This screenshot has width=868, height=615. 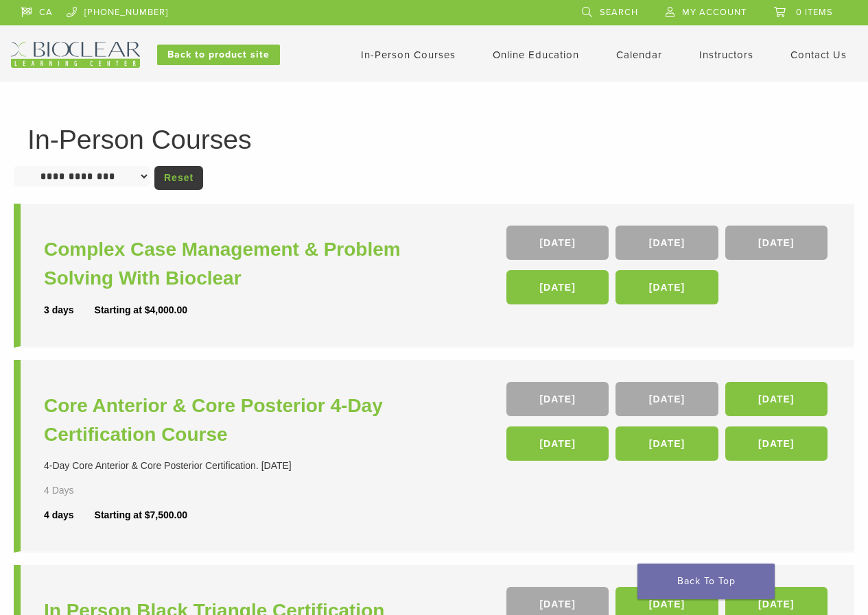 What do you see at coordinates (69, 515) in the screenshot?
I see `div: 4 days` at bounding box center [69, 515].